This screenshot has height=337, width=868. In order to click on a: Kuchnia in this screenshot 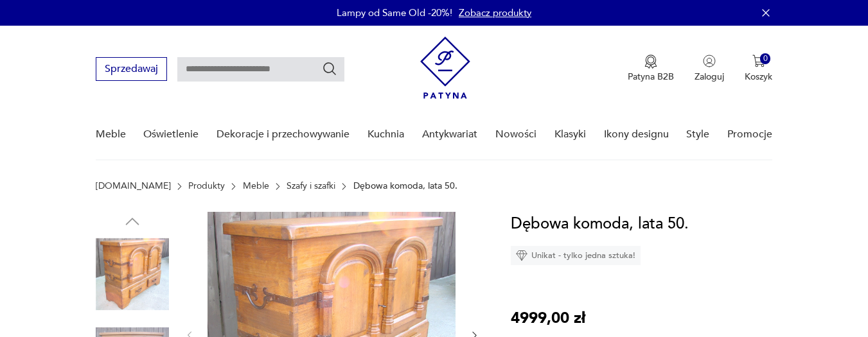, I will do `click(386, 134)`.